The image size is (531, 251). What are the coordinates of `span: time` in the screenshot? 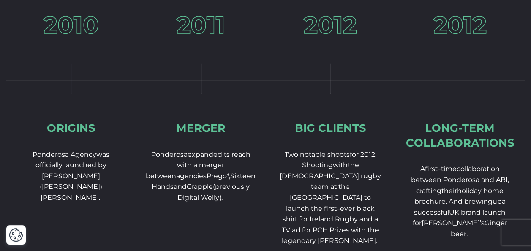 It's located at (449, 169).